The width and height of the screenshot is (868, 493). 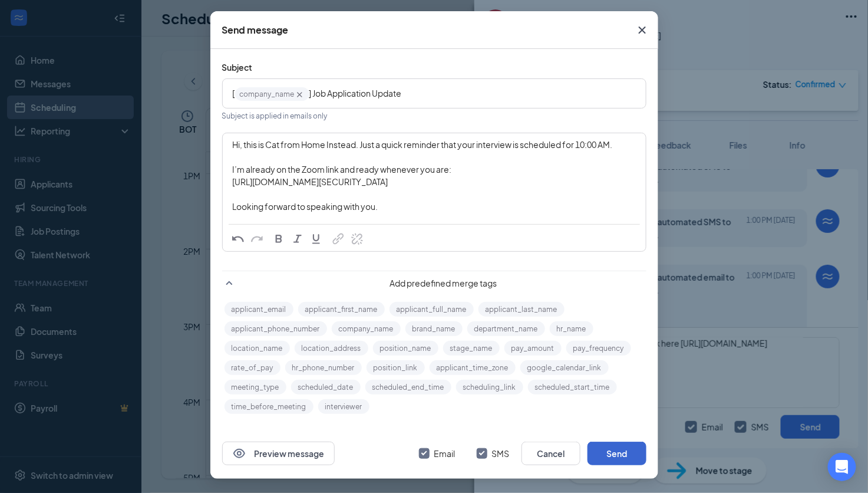 I want to click on button: scheduled_start_time, so click(x=572, y=387).